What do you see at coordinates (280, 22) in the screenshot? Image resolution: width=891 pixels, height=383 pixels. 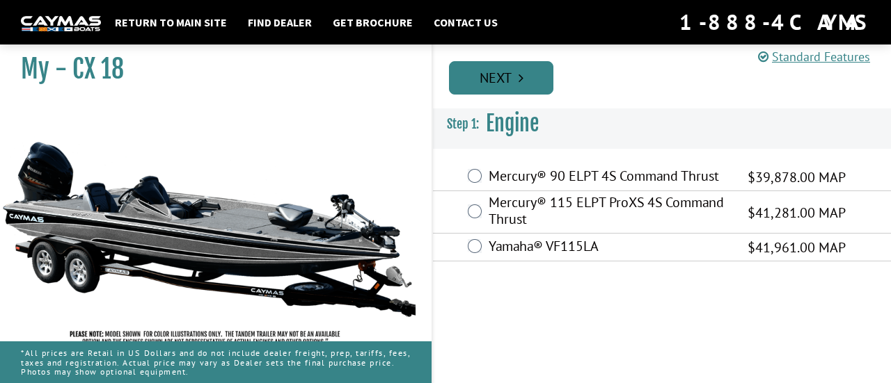 I see `a: Find Dealer` at bounding box center [280, 22].